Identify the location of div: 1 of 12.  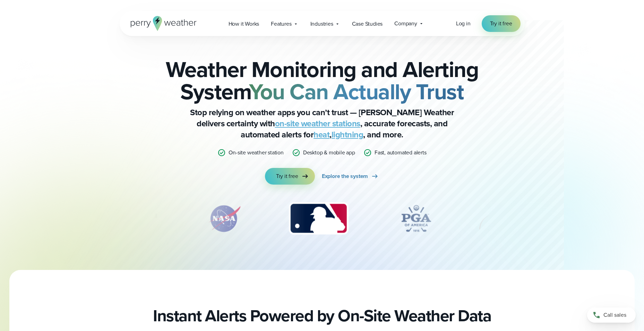
(117, 218).